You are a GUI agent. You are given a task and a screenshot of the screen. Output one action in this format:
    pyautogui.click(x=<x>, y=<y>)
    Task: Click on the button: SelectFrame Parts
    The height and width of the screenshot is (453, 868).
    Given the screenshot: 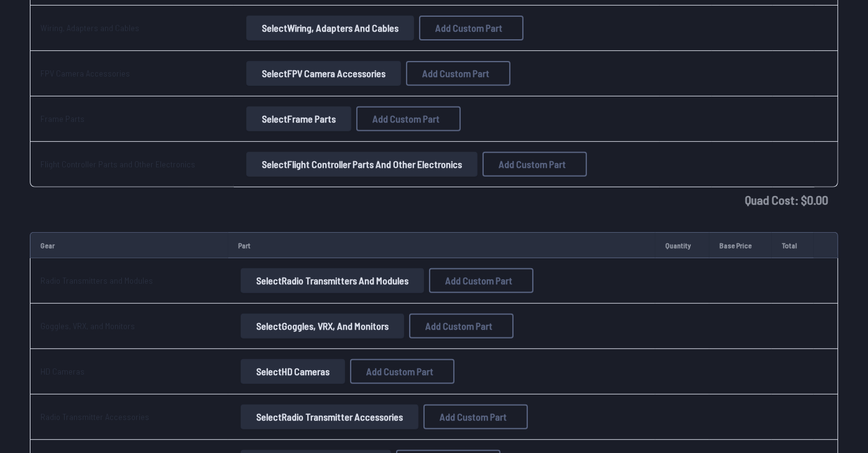 What is the action you would take?
    pyautogui.click(x=298, y=118)
    